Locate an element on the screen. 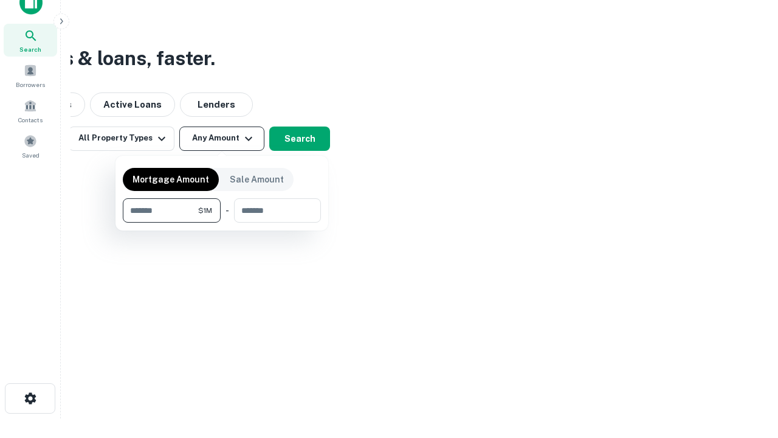  p: Mortgage Amount is located at coordinates (171, 179).